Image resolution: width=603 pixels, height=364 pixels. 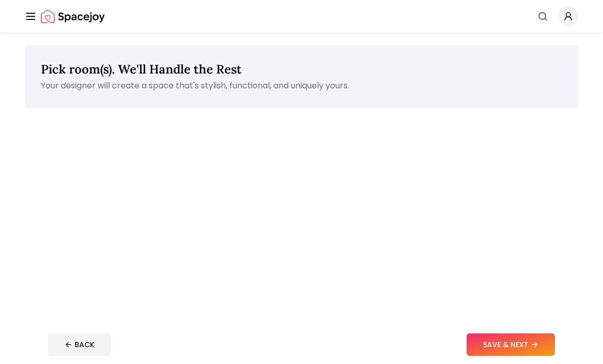 I want to click on a: Spacejoy, so click(x=73, y=16).